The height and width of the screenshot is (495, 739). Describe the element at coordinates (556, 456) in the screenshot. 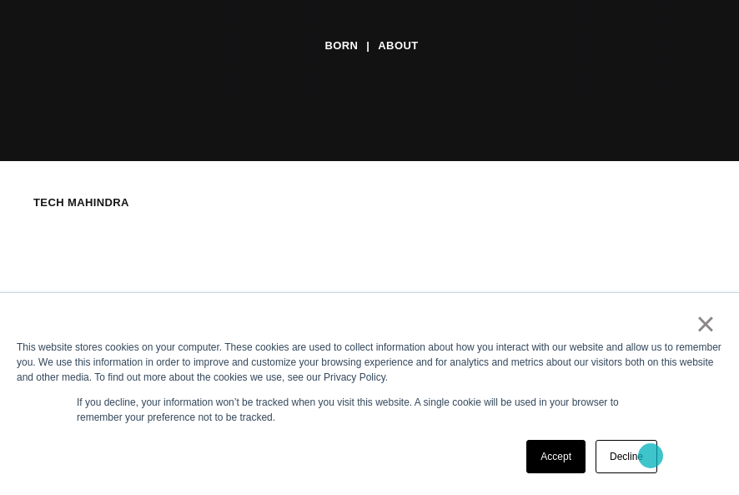

I see `a: Accept` at that location.